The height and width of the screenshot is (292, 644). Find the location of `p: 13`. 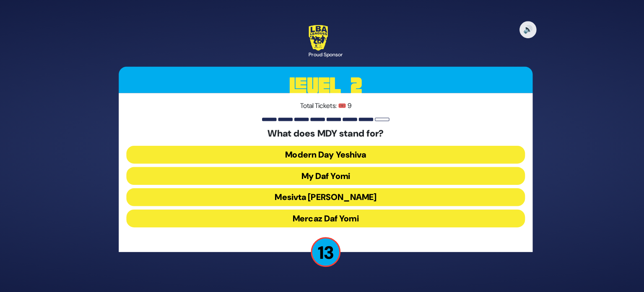

p: 13 is located at coordinates (322, 249).